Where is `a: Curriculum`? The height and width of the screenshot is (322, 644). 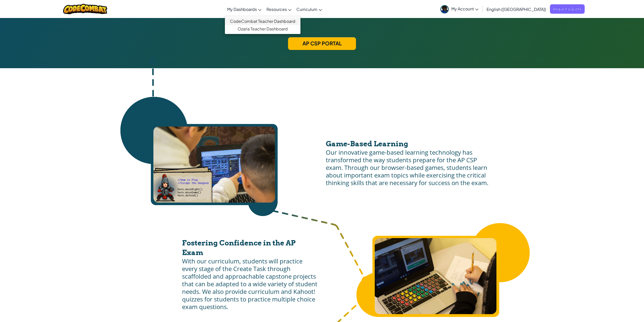 a: Curriculum is located at coordinates (309, 9).